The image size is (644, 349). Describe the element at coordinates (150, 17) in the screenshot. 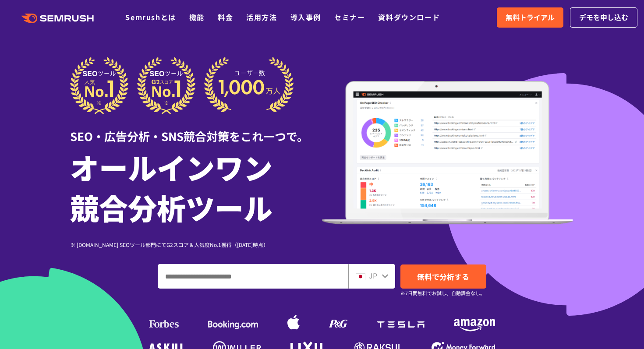

I see `a: Semrushとは` at that location.